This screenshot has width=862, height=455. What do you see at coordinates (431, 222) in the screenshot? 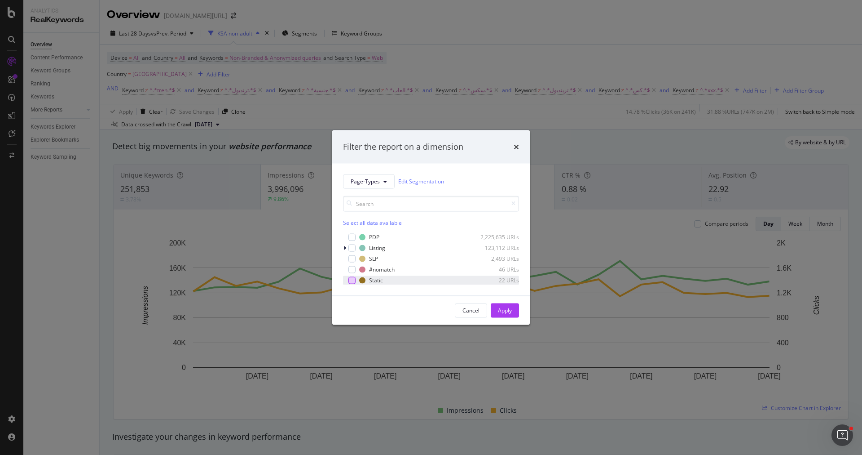
I see `div: Select all data available` at bounding box center [431, 222].